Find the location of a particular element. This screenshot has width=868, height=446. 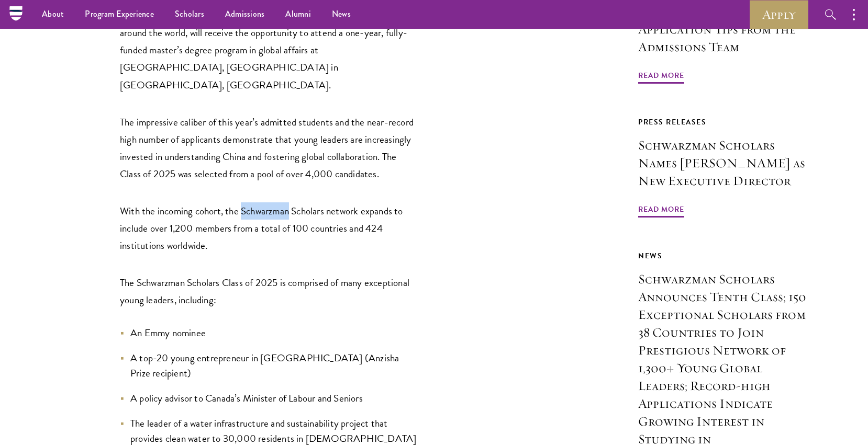

div: Press Releases is located at coordinates (725, 122).